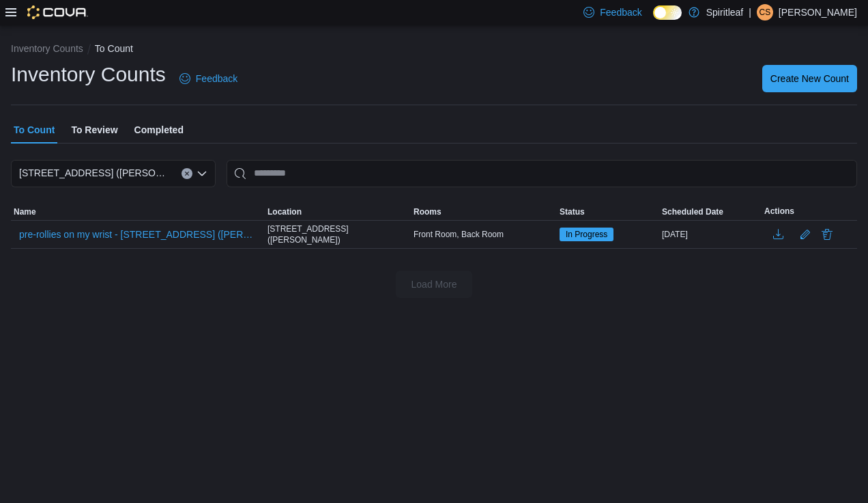 This screenshot has width=868, height=503. What do you see at coordinates (138, 211) in the screenshot?
I see `button: Name` at bounding box center [138, 211].